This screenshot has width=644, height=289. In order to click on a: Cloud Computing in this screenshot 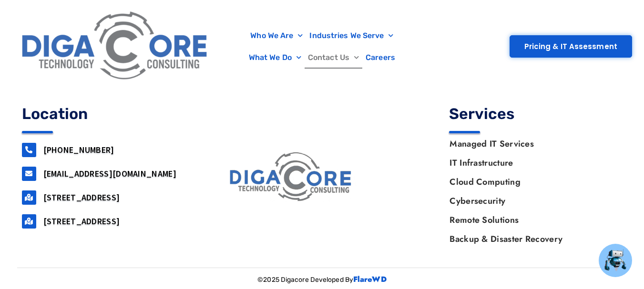, I will do `click(531, 182)`.